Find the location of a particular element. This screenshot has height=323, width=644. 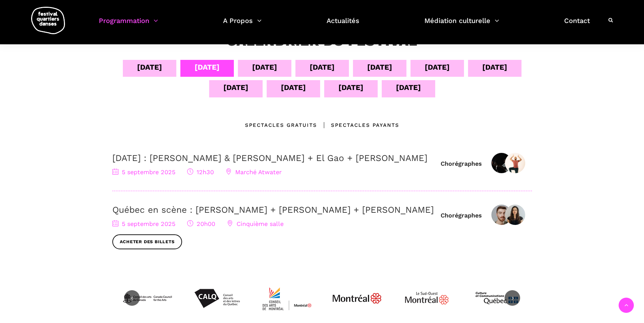

span: Cinquième salle is located at coordinates (255, 224).